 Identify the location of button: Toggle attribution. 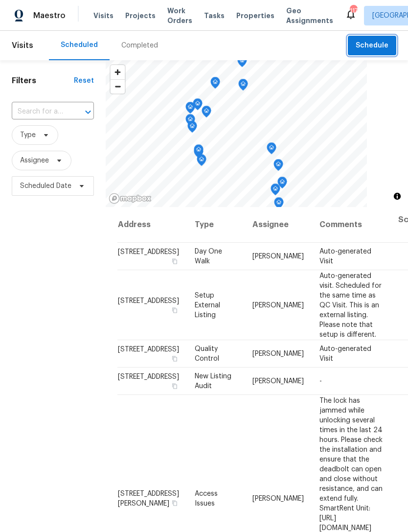
(397, 196).